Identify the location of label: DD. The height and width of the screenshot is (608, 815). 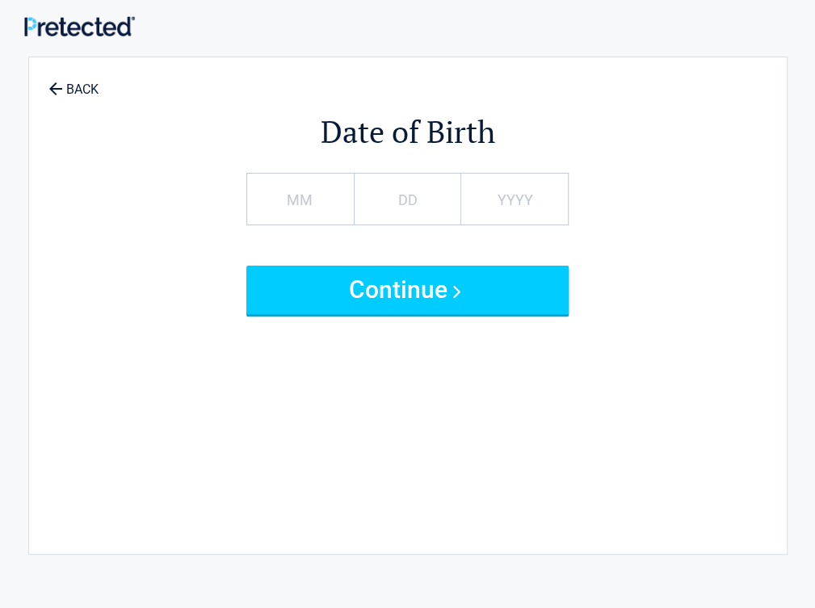
(407, 199).